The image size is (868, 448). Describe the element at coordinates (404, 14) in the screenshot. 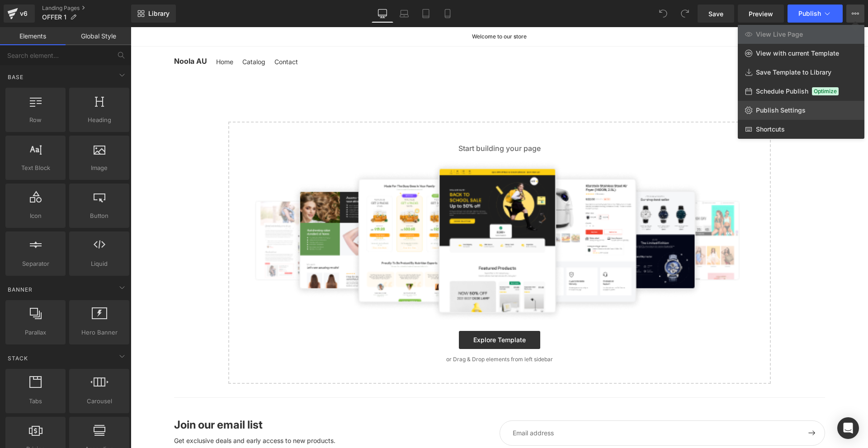

I see `a: Laptop` at that location.